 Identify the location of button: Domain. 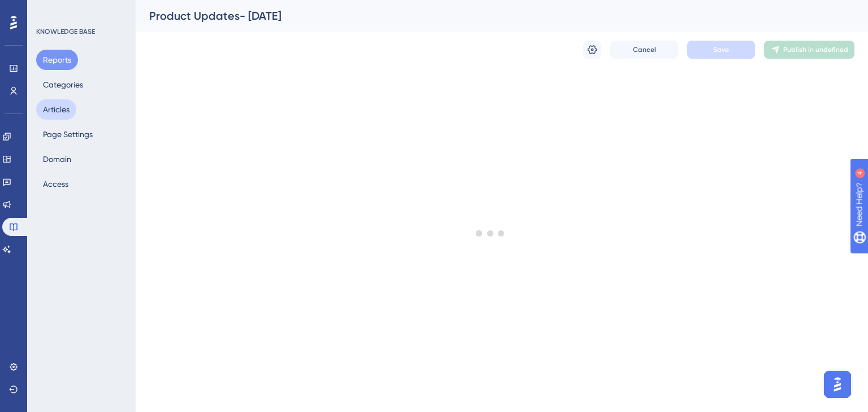
(57, 159).